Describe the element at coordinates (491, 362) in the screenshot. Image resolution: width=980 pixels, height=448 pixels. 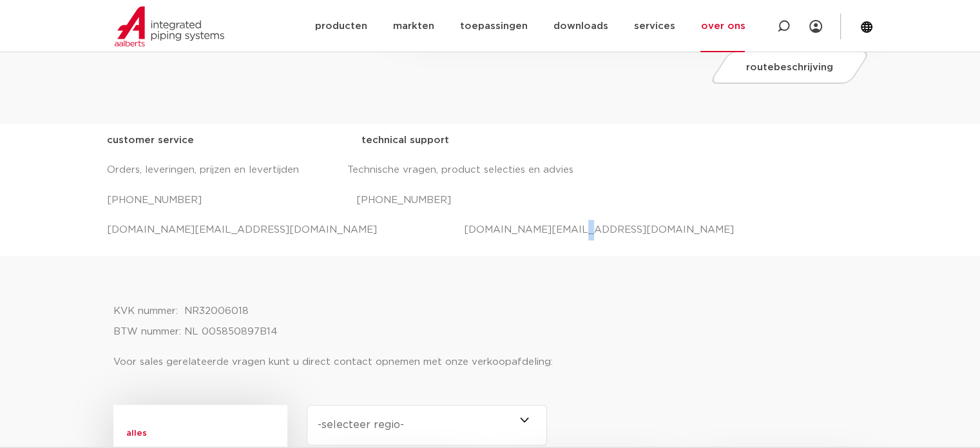
I see `p: Voor sales gerelateerde vragen kunt u direct contact opnemen met onze verkoopafdeling:` at that location.